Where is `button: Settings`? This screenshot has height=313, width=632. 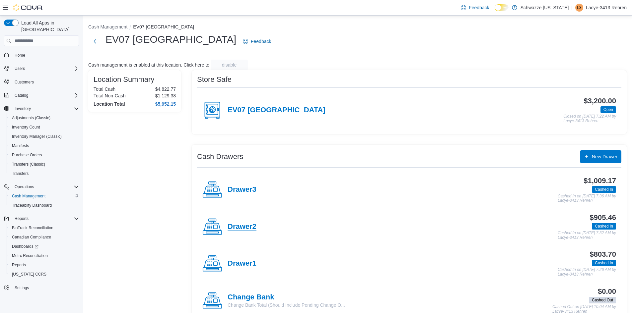
button: Settings is located at coordinates (41, 288).